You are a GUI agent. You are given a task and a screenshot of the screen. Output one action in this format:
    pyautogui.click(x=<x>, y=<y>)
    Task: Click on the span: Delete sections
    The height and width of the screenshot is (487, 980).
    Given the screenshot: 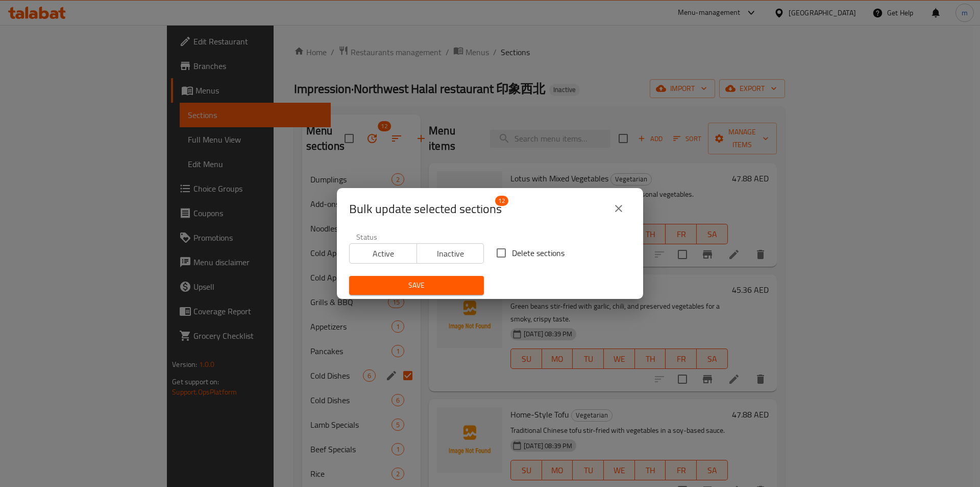 What is the action you would take?
    pyautogui.click(x=538, y=253)
    